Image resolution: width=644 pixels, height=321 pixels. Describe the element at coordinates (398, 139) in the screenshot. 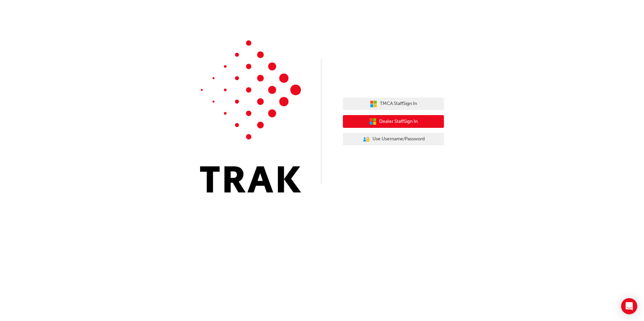

I see `span: Use Username/Password` at that location.